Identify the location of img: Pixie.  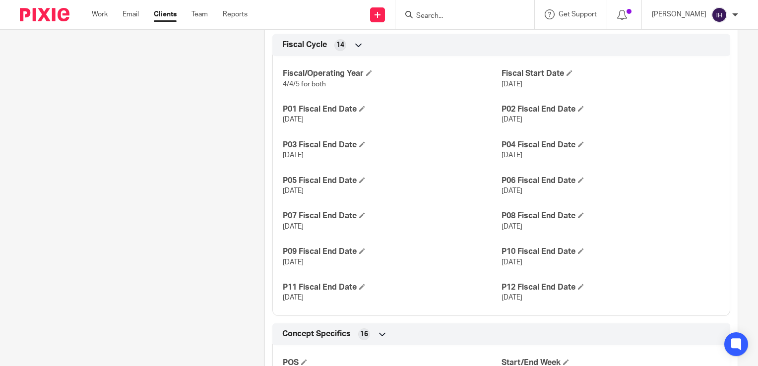
(45, 14).